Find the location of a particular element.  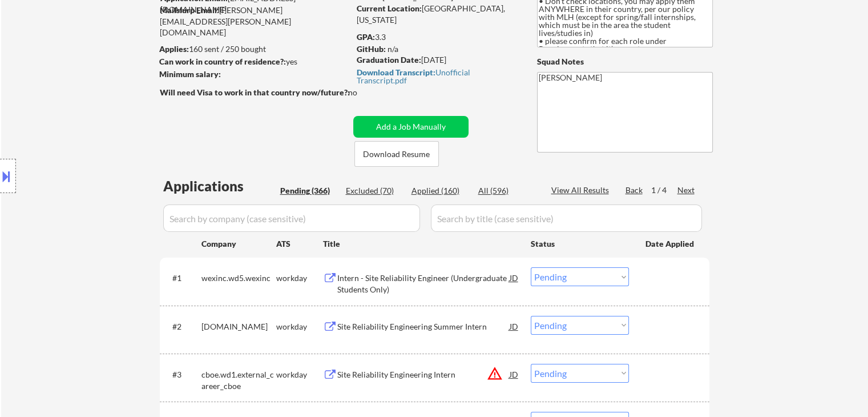

div: All (596) is located at coordinates (507, 191).